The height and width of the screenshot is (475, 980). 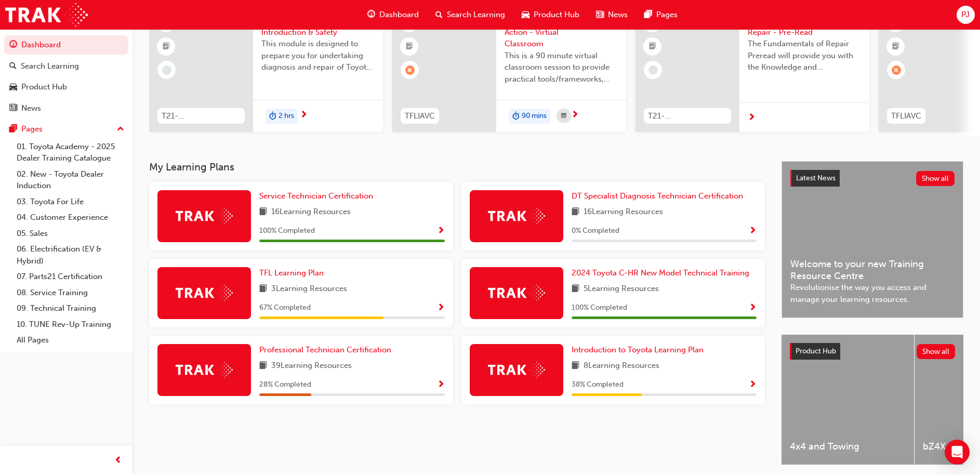 I want to click on button: Show all, so click(x=936, y=352).